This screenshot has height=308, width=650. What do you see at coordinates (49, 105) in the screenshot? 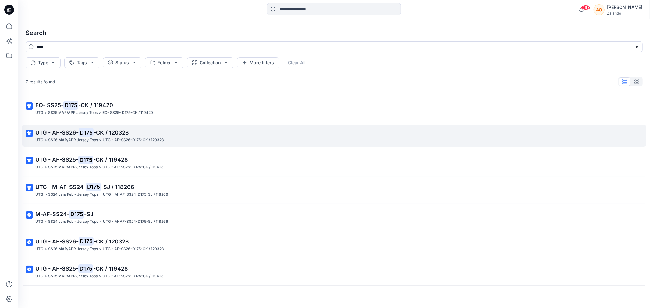
I see `span: EO- SS25-` at bounding box center [49, 105].